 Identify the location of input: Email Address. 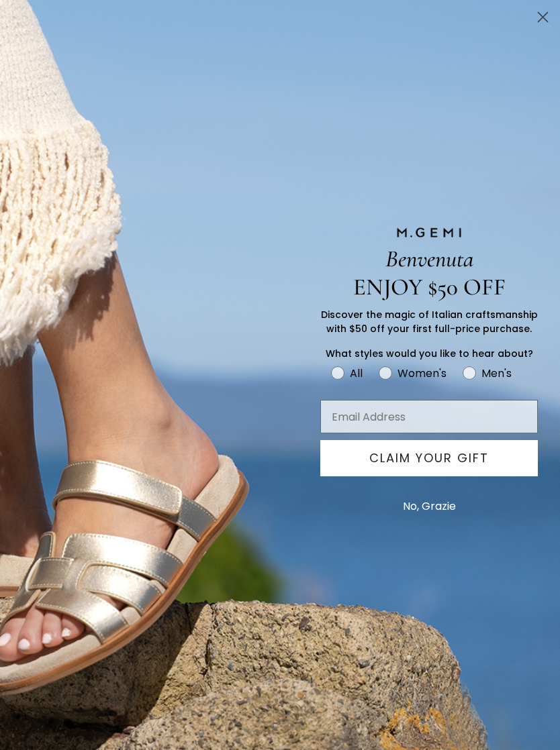
(428, 416).